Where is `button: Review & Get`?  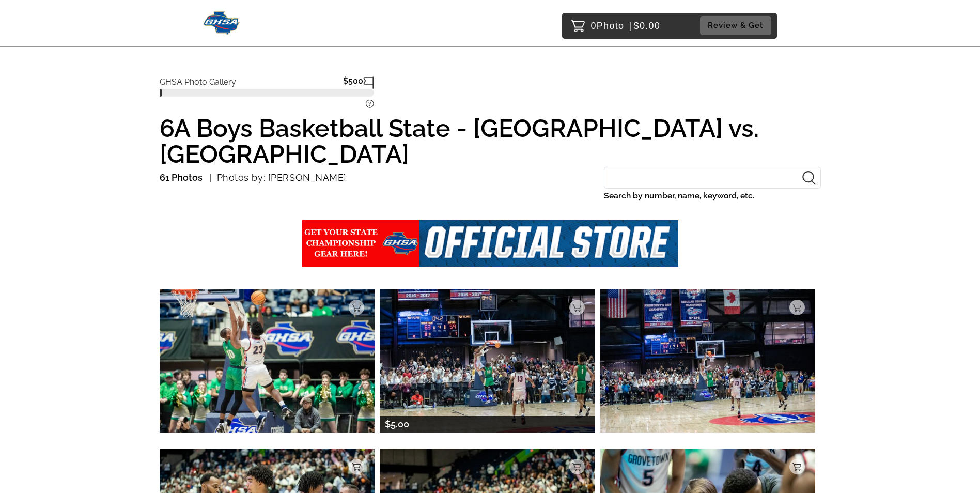
button: Review & Get is located at coordinates (736, 25).